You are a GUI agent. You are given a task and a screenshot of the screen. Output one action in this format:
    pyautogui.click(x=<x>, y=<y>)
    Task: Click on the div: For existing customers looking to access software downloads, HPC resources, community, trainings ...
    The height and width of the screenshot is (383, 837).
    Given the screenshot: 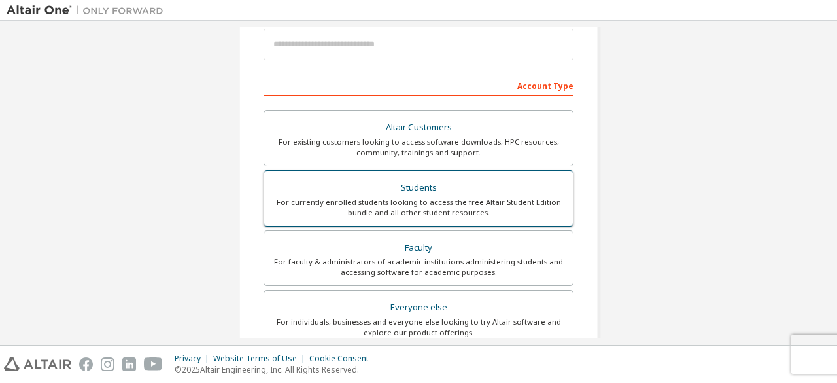 What is the action you would take?
    pyautogui.click(x=419, y=147)
    